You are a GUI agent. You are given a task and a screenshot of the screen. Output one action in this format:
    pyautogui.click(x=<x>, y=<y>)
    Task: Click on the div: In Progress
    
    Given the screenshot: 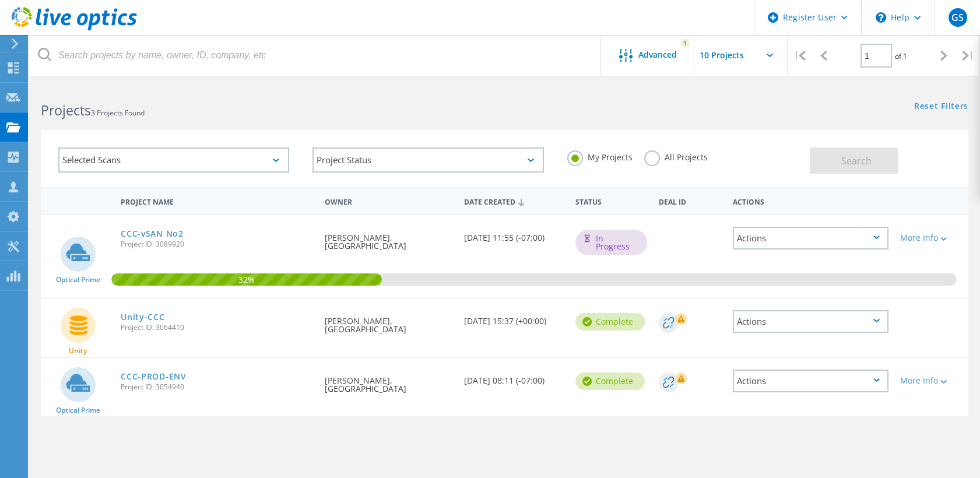 What is the action you would take?
    pyautogui.click(x=611, y=243)
    